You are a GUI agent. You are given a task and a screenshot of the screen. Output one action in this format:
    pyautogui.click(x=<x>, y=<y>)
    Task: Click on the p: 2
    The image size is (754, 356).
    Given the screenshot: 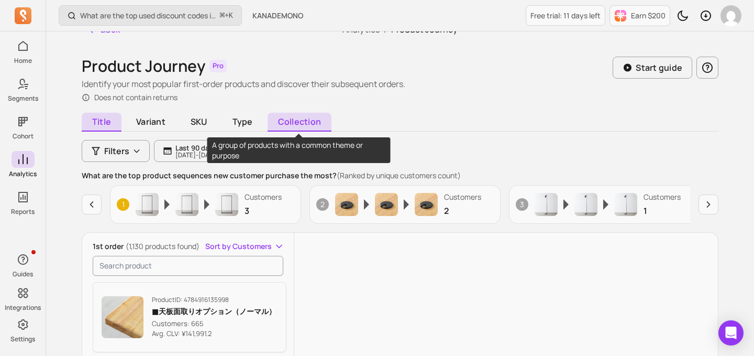 What is the action you would take?
    pyautogui.click(x=463, y=211)
    